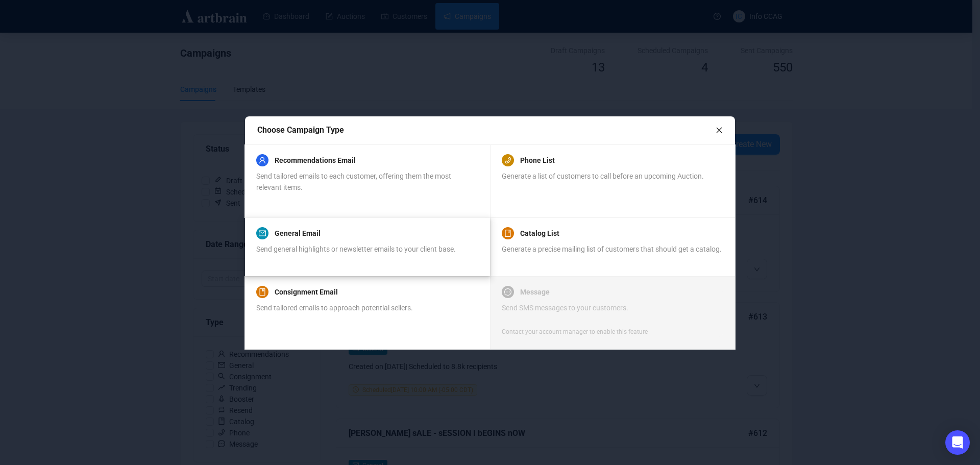 This screenshot has width=980, height=465. What do you see at coordinates (334, 308) in the screenshot?
I see `span: Send tailored emails to approach potential sellers.` at bounding box center [334, 308].